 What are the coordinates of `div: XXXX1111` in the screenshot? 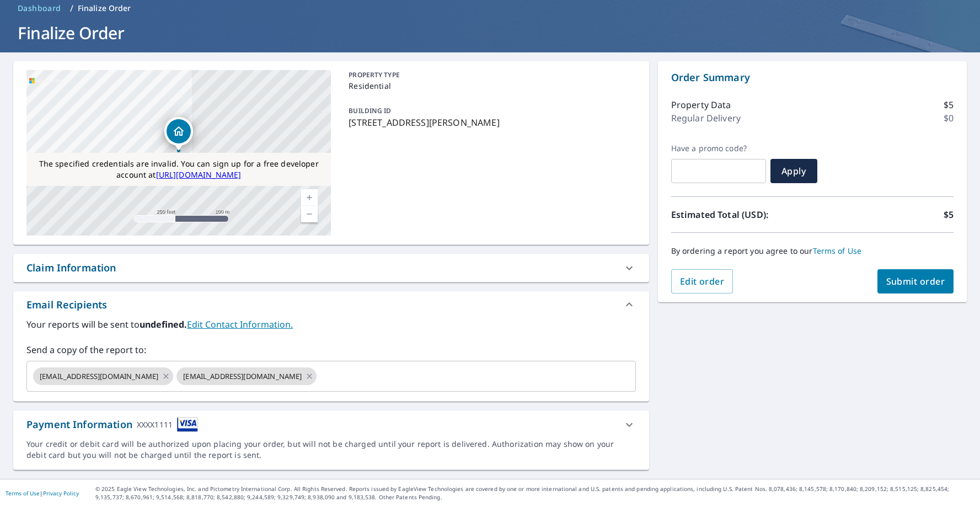 It's located at (154, 424).